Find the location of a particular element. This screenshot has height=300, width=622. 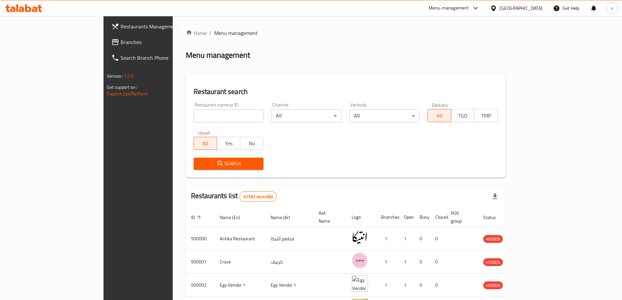

span: 41362 record(s) is located at coordinates (258, 196).